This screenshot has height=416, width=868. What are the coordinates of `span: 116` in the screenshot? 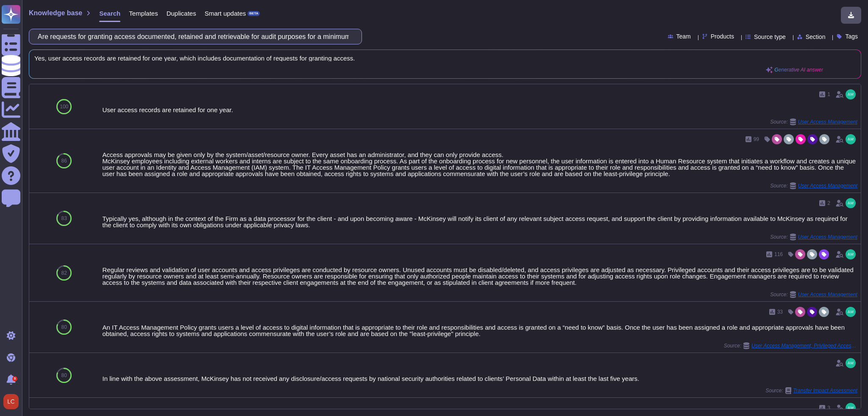 It's located at (779, 254).